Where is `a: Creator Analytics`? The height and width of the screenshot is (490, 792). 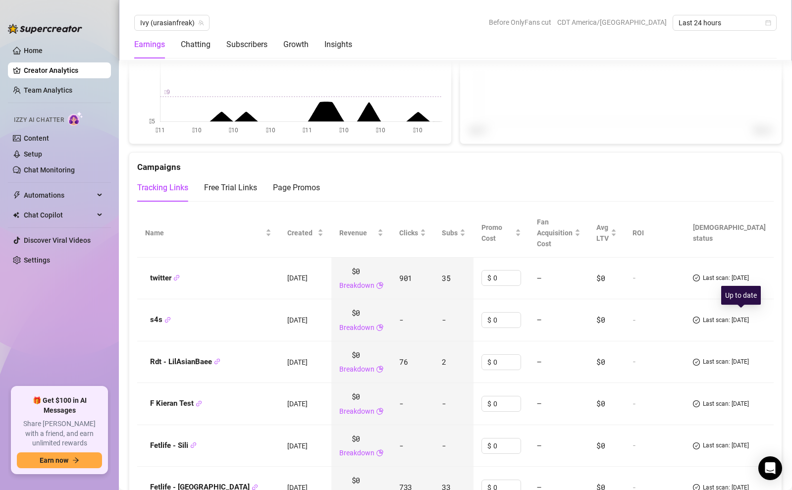
a: Creator Analytics is located at coordinates (63, 70).